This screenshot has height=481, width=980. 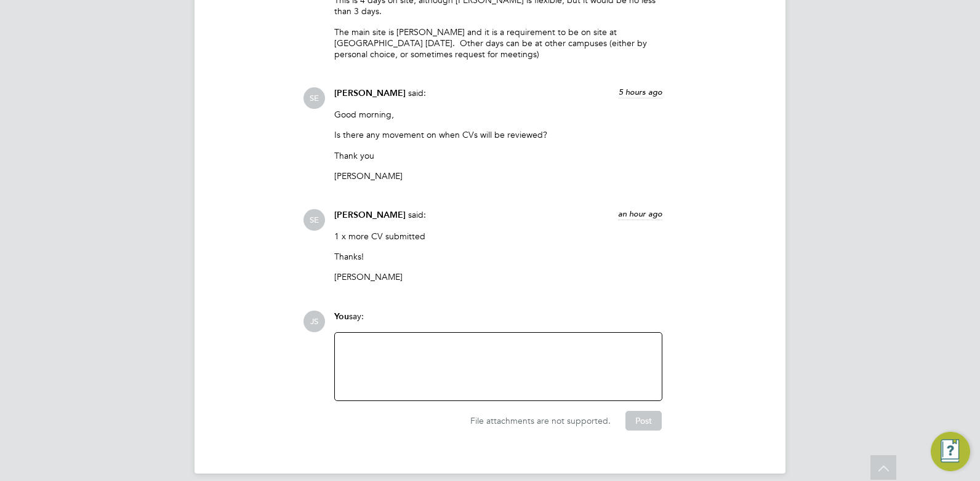 What do you see at coordinates (640, 214) in the screenshot?
I see `span: an hour ago` at bounding box center [640, 214].